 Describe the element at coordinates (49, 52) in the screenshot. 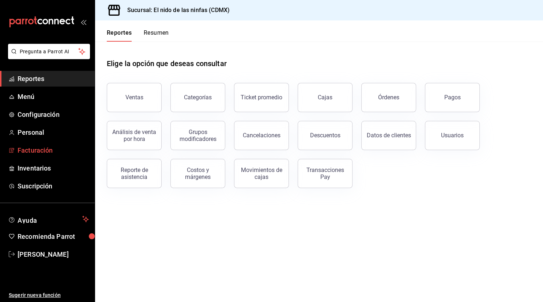

I see `button: Pregunta a Parrot AI` at that location.